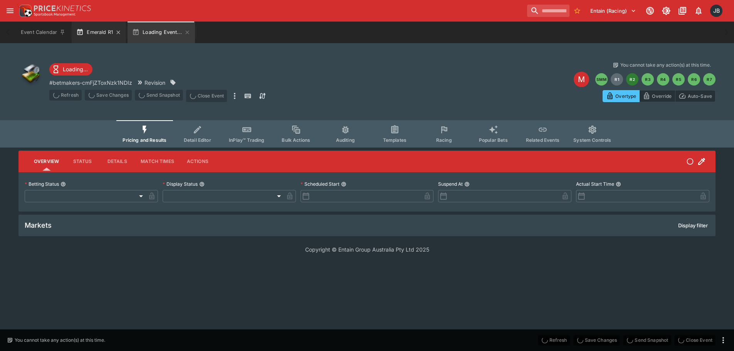 The width and height of the screenshot is (734, 351). I want to click on button: R1, so click(617, 79).